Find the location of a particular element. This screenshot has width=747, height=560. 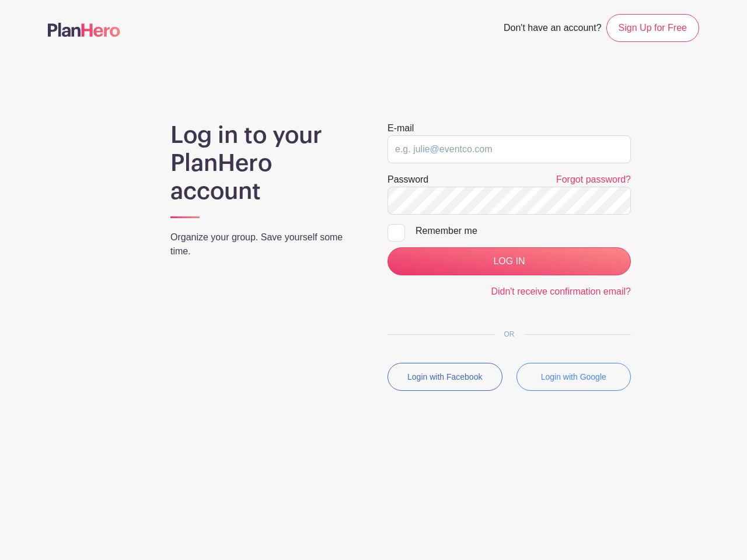

button: Login with Facebook is located at coordinates (445, 377).